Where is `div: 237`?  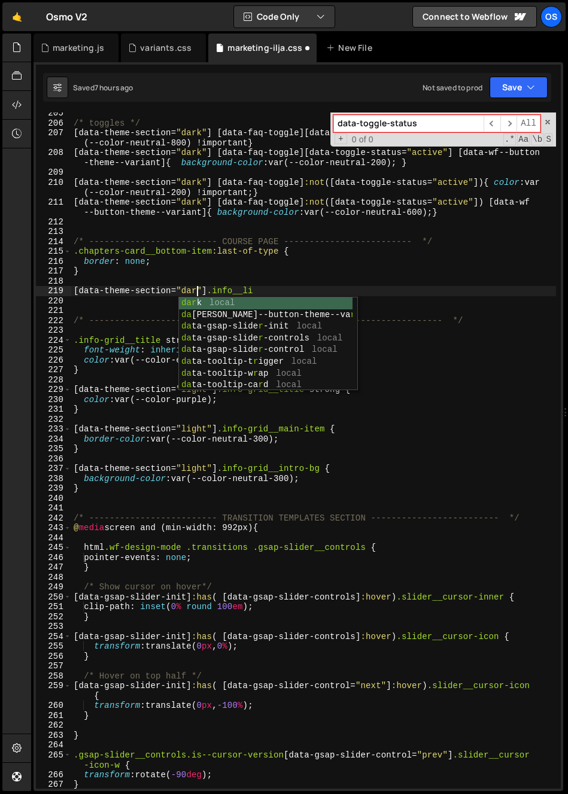
div: 237 is located at coordinates (53, 469).